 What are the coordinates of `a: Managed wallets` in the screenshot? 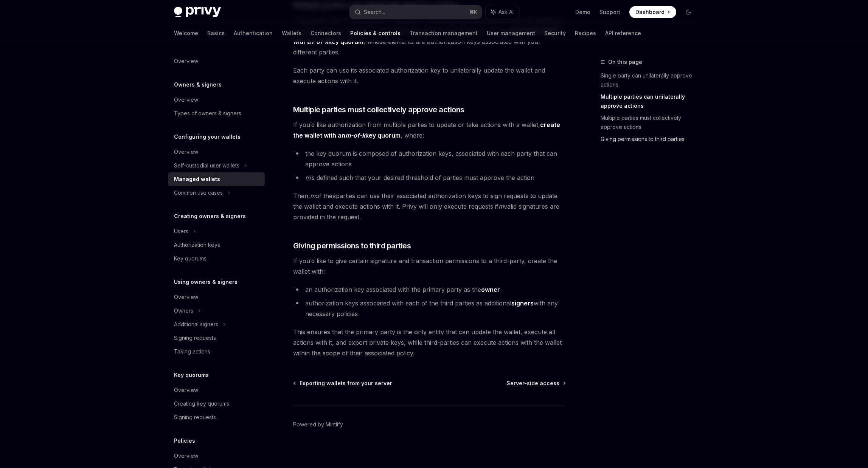 It's located at (216, 179).